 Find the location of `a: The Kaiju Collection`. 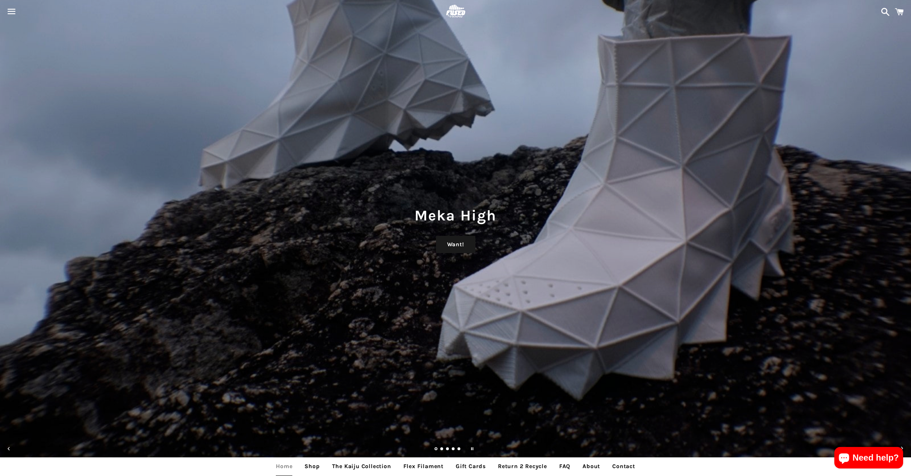

a: The Kaiju Collection is located at coordinates (362, 466).